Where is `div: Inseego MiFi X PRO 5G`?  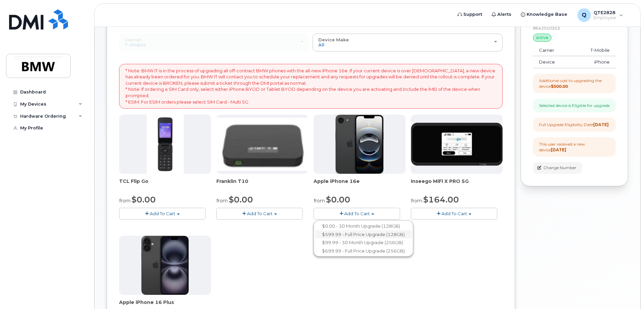
div: Inseego MiFi X PRO 5G is located at coordinates (456, 185).